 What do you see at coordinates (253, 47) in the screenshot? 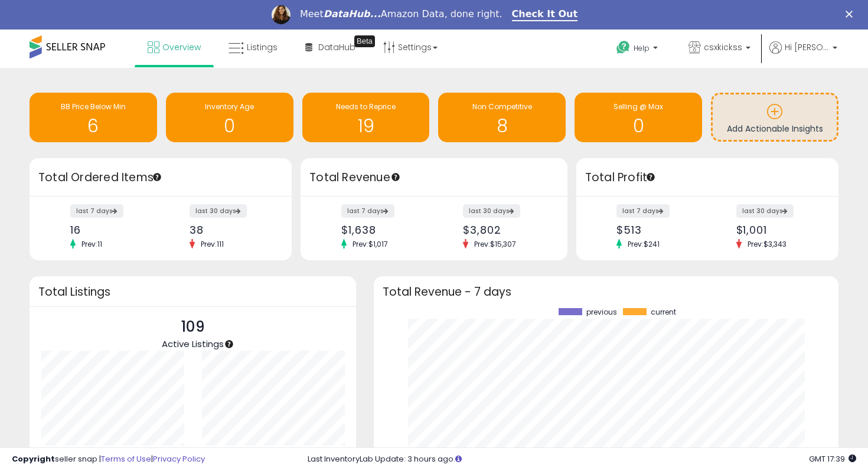
I see `a: Listings` at bounding box center [253, 47].